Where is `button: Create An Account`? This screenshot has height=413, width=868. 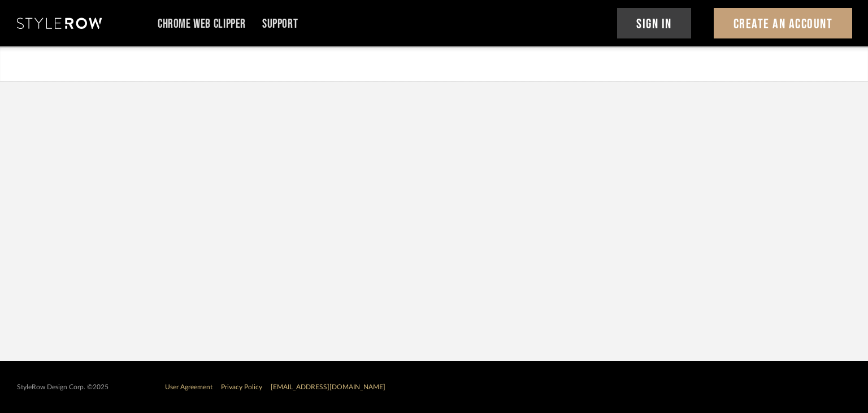
button: Create An Account is located at coordinates (783, 23).